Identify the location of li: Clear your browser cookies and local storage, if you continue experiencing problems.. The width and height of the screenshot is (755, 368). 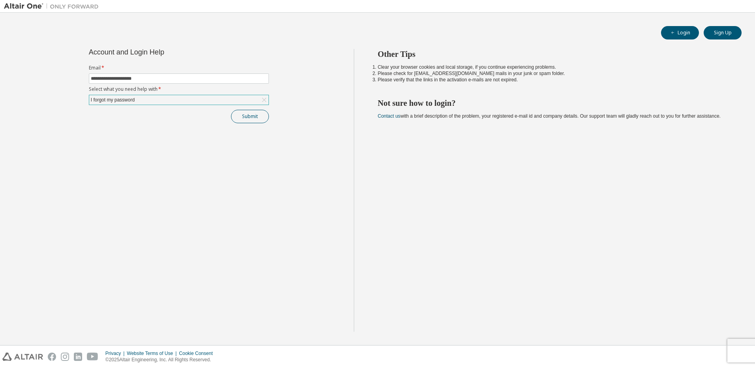
(553, 67).